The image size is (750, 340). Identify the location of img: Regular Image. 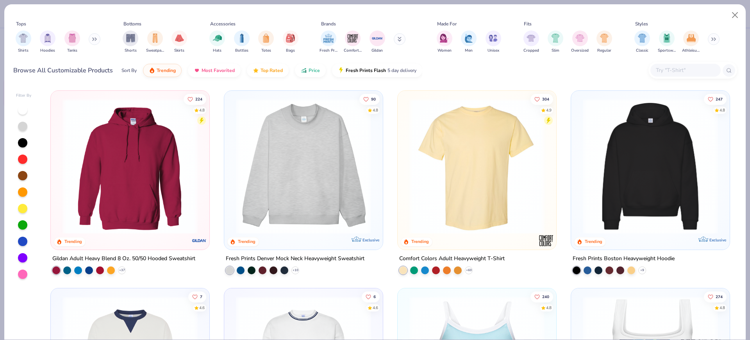
(605, 38).